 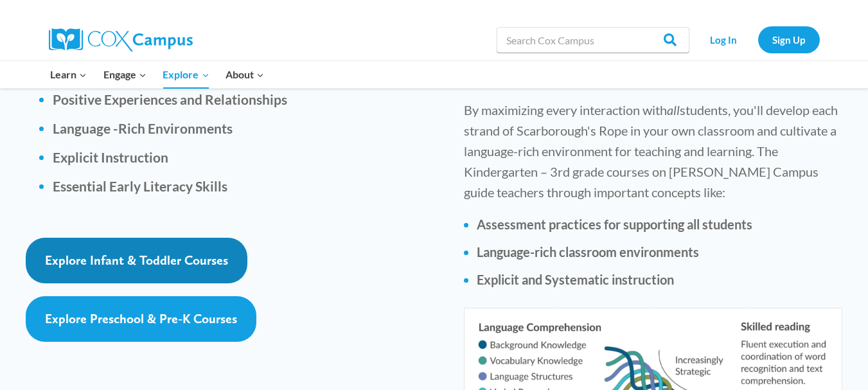 I want to click on strong: Explicit and Systematic instruction, so click(x=575, y=280).